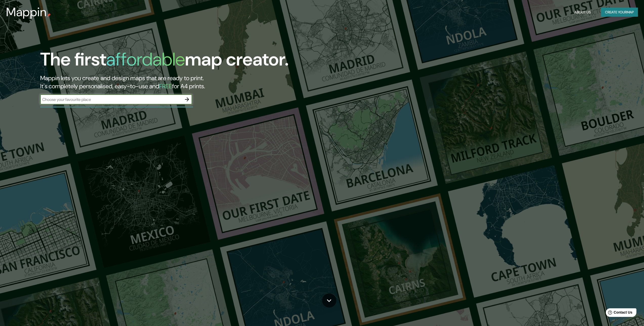 The image size is (644, 326). What do you see at coordinates (582, 12) in the screenshot?
I see `button: About Us` at bounding box center [582, 12].